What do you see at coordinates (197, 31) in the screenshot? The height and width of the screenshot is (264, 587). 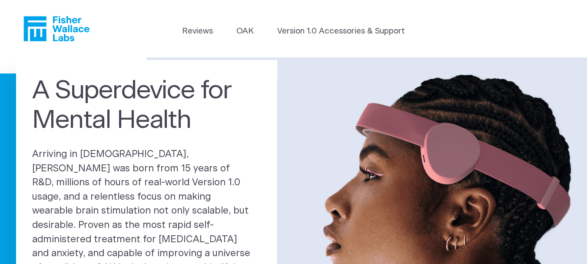 I see `a: Reviews` at bounding box center [197, 31].